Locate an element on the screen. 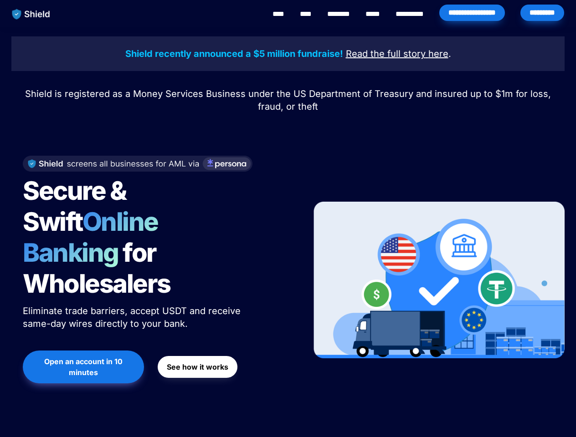 The height and width of the screenshot is (437, 576). span: Eliminate trade barriers, accept USDT and receive same-day wires directly to your bank. is located at coordinates (133, 317).